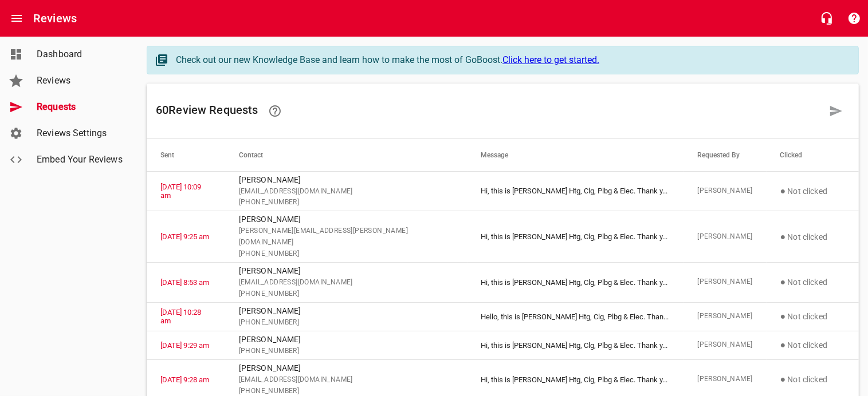  What do you see at coordinates (80, 107) in the screenshot?
I see `span: Requests` at bounding box center [80, 107].